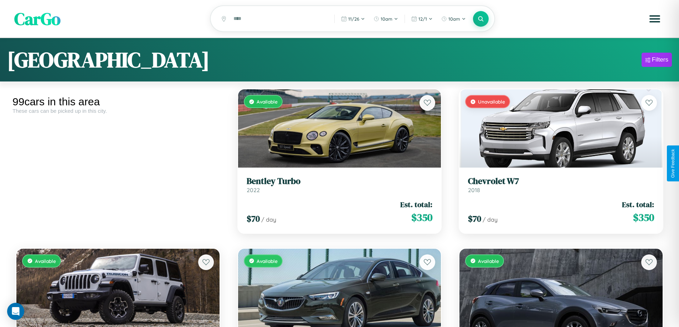 This screenshot has height=327, width=679. Describe the element at coordinates (16, 312) in the screenshot. I see `div: Open Intercom Messenger` at that location.